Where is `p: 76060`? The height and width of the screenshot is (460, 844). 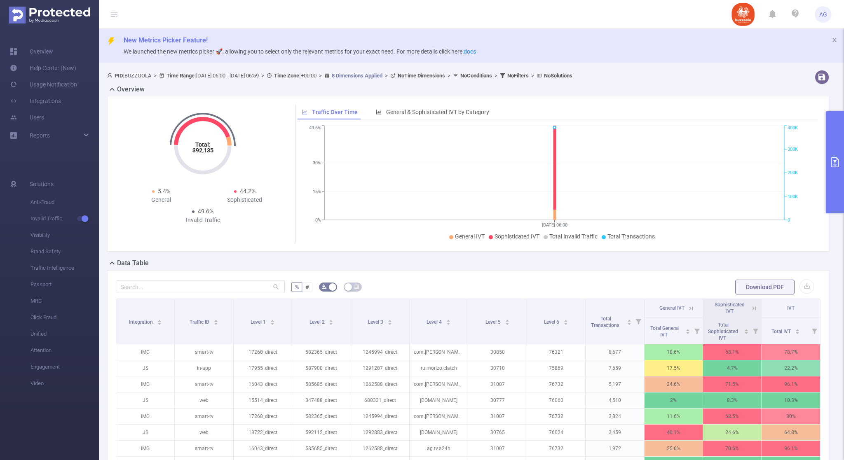 p: 76060 is located at coordinates (556, 400).